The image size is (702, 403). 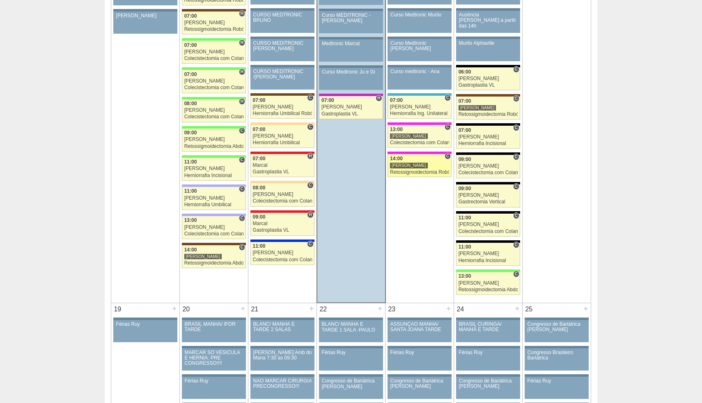 I want to click on a: H 09:00 Marcal Gastroplastia VL, so click(x=283, y=224).